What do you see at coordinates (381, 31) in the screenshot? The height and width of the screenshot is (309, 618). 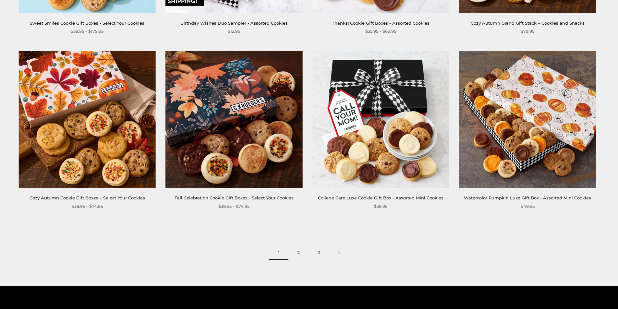 I see `span: $35.95 - $69.95` at bounding box center [381, 31].